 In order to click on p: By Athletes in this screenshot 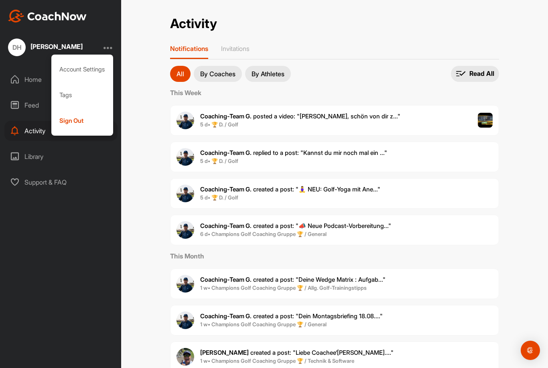, I will do `click(268, 74)`.